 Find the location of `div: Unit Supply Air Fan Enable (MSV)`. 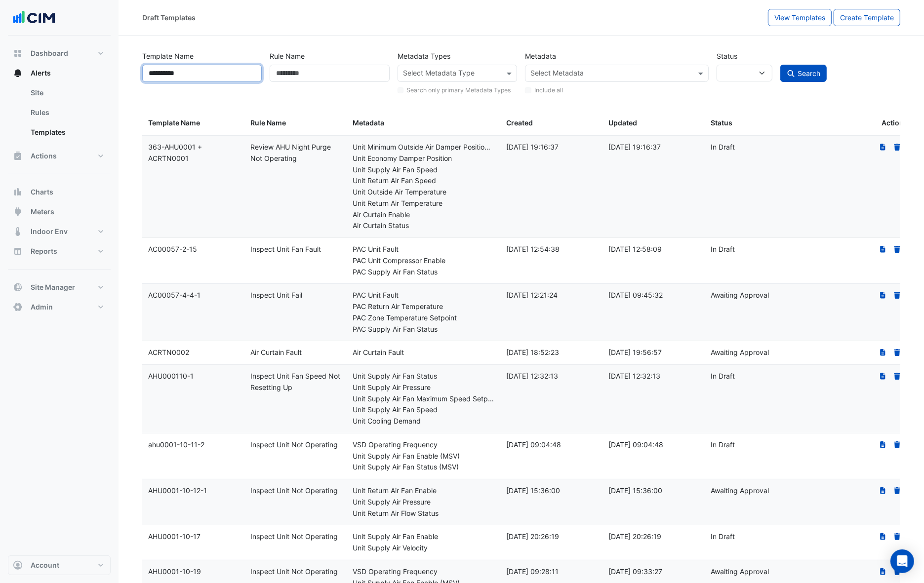

div: Unit Supply Air Fan Enable (MSV) is located at coordinates (423, 456).